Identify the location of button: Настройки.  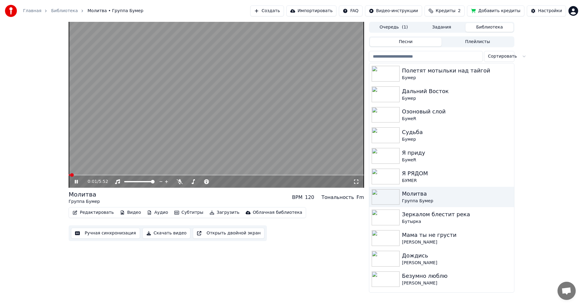
(546, 11).